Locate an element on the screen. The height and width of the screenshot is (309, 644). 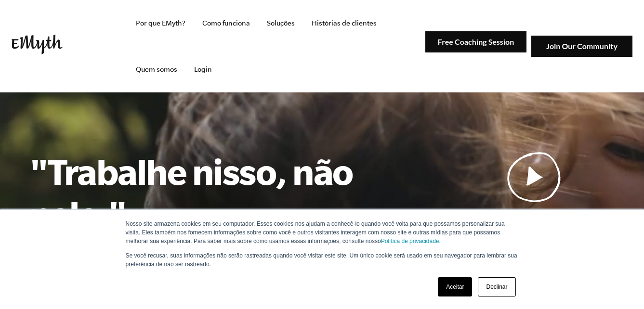
a: Veja por que a maioria das empresasnão funciona eo que fazer a respeito is located at coordinates (534, 196).